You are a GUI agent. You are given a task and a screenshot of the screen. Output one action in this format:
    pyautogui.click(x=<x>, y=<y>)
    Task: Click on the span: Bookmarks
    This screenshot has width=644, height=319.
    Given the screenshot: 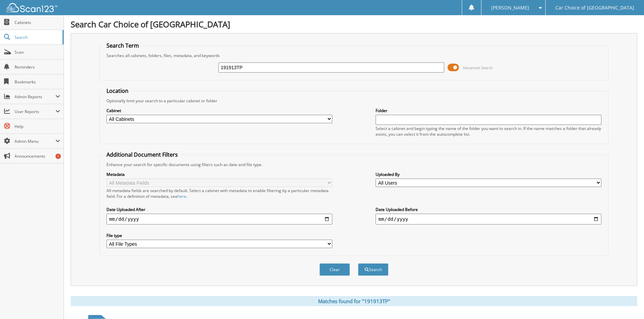 What is the action you would take?
    pyautogui.click(x=38, y=82)
    